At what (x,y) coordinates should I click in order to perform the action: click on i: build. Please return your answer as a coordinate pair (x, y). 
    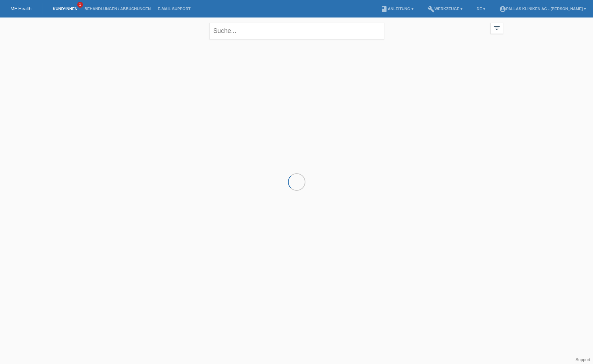
    Looking at the image, I should click on (431, 9).